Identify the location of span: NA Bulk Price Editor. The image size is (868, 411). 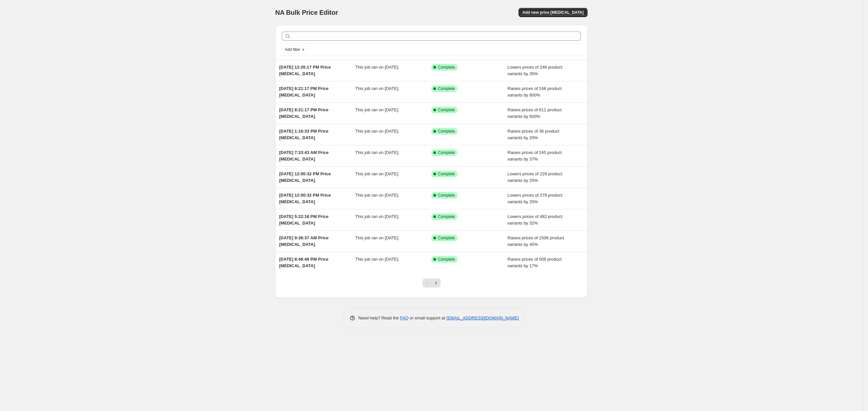
(306, 13).